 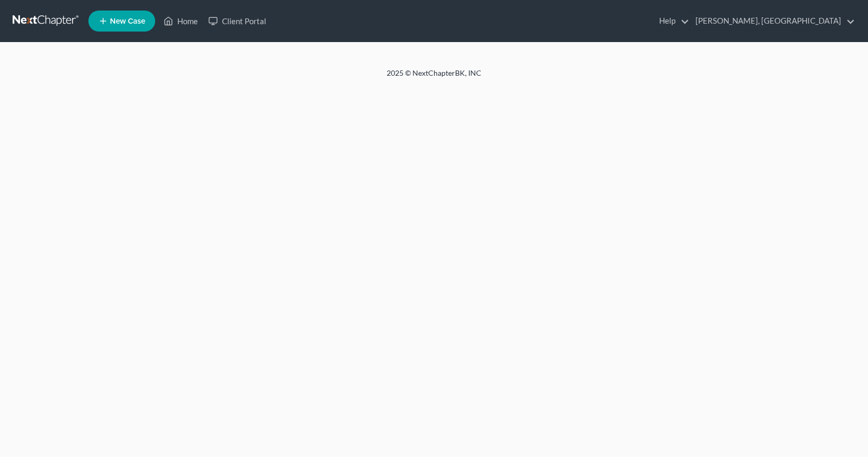 What do you see at coordinates (434, 77) in the screenshot?
I see `div: 2025 © NextChapterBK, INC` at bounding box center [434, 77].